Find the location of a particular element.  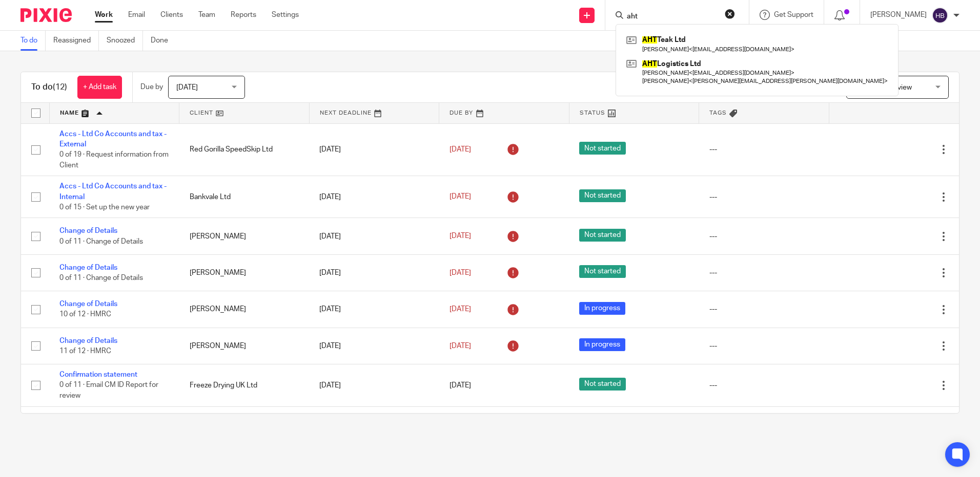

img: Pixie is located at coordinates (46, 15).